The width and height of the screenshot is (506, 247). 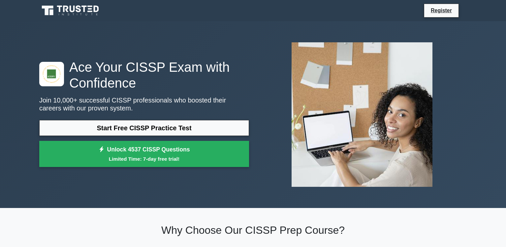 What do you see at coordinates (253, 230) in the screenshot?
I see `h2: Why Choose Our CISSP Prep Course?` at bounding box center [253, 230].